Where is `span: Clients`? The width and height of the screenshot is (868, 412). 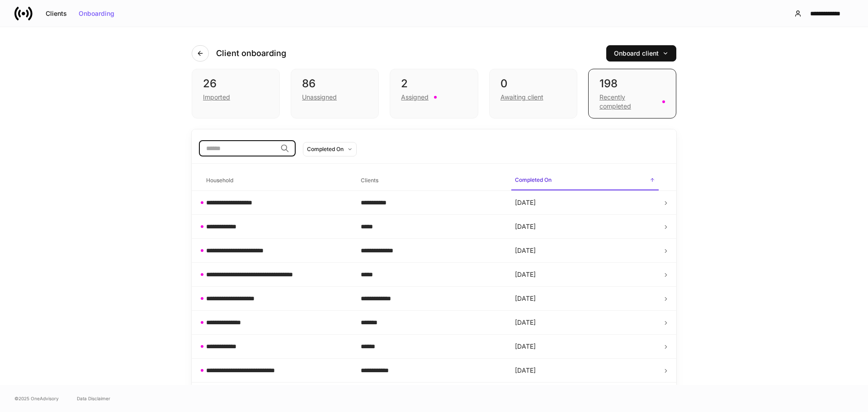
span: Clients is located at coordinates (431, 180).